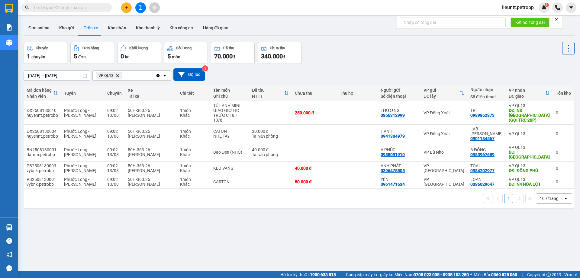 The image size is (580, 278). What do you see at coordinates (357, 93) in the screenshot?
I see `div: Thu hộ` at bounding box center [357, 93].